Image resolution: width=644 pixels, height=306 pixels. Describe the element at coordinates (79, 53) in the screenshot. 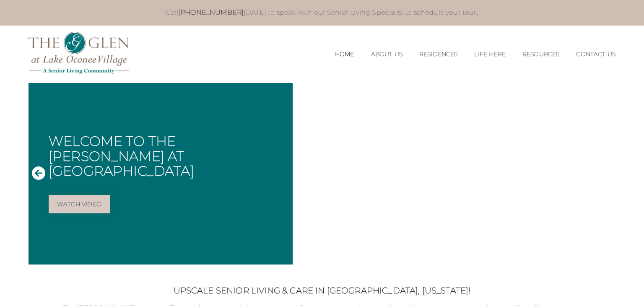

I see `img: The Glen Lake Oconee Home` at that location.